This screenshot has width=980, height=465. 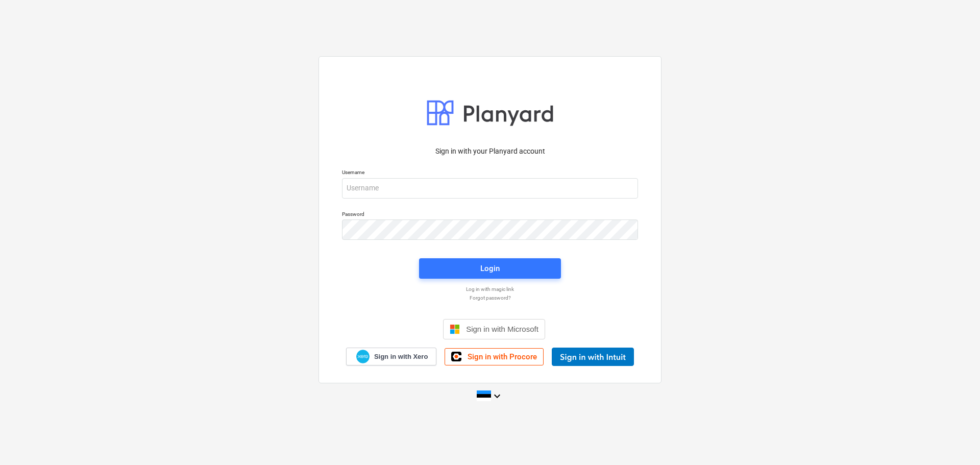 What do you see at coordinates (490, 289) in the screenshot?
I see `a: Log in with magic link` at bounding box center [490, 289].